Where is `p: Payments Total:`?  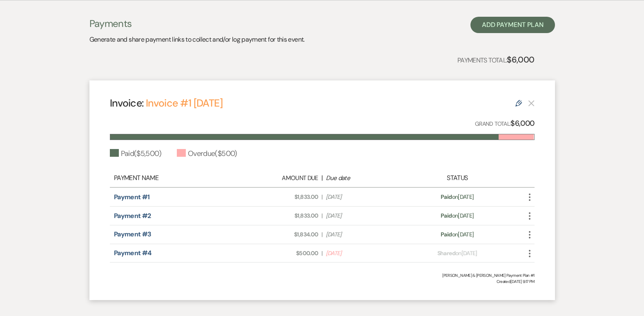
p: Payments Total: is located at coordinates (496, 60).